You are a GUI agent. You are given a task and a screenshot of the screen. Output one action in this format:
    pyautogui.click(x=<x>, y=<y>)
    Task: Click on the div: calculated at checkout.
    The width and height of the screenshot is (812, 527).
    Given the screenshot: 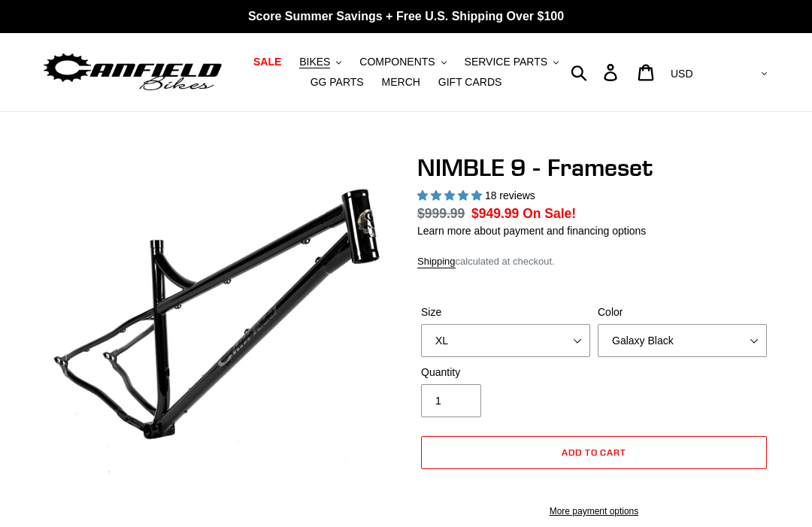 What is the action you would take?
    pyautogui.click(x=594, y=262)
    